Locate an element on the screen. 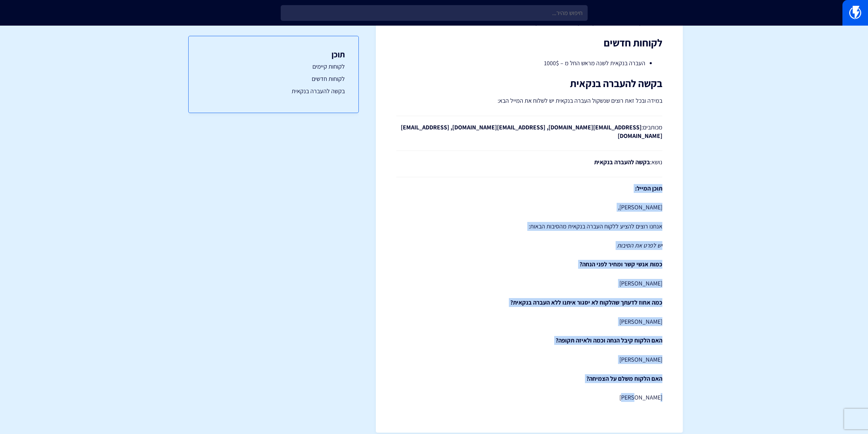 The image size is (868, 434). li: העברה בנקאית לשנה מראש החל מ – 1000$ is located at coordinates (530, 63).